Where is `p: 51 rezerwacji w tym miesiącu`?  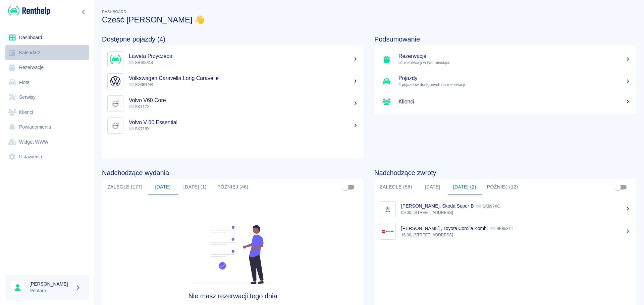 p: 51 rezerwacji w tym miesiącu is located at coordinates (515, 63).